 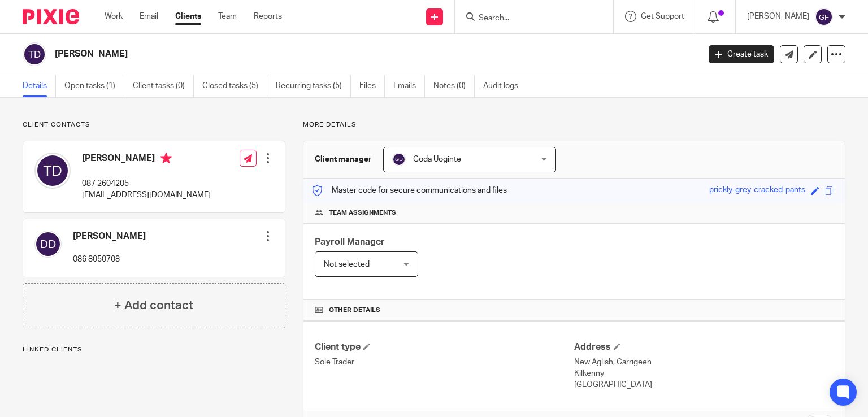 What do you see at coordinates (147, 184) in the screenshot?
I see `p: 087 2604205` at bounding box center [147, 184].